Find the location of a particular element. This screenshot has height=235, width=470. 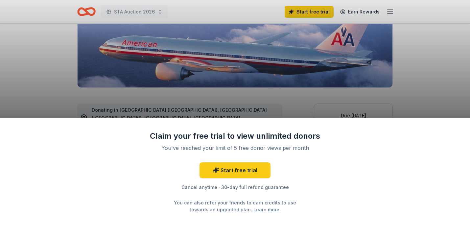

div: You've reached your limit of 5 free donor views per month is located at coordinates (235, 148).